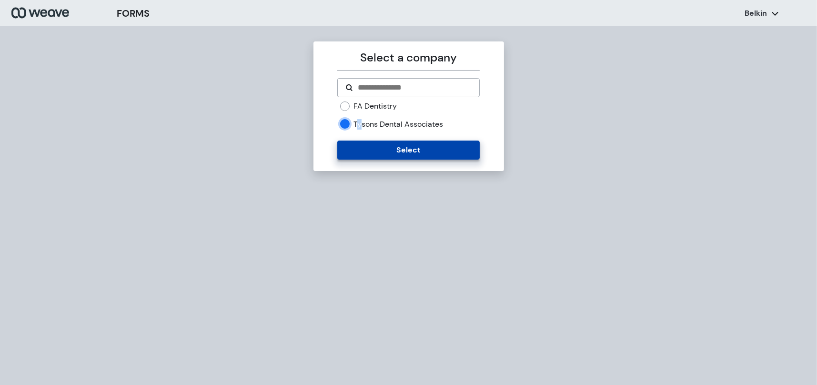 Image resolution: width=817 pixels, height=385 pixels. I want to click on p: Select a company, so click(408, 58).